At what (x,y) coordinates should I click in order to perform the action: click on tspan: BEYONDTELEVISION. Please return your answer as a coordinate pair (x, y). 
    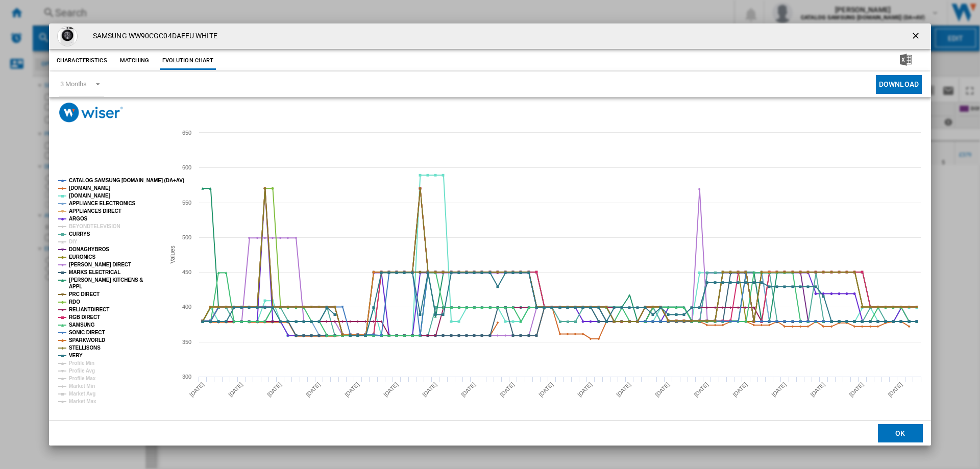
    Looking at the image, I should click on (95, 226).